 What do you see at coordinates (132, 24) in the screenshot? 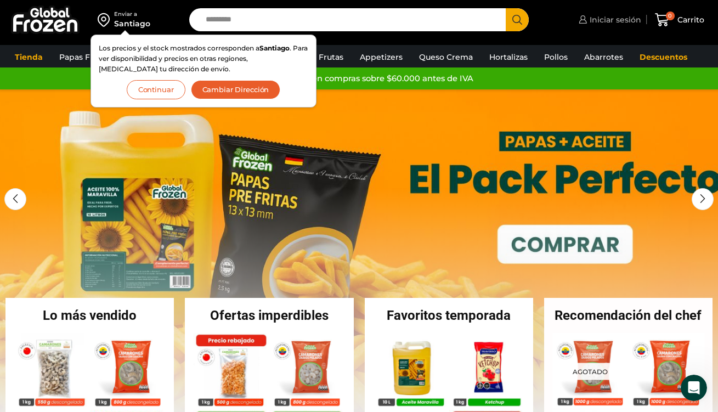
I see `div: Santiago` at bounding box center [132, 24].